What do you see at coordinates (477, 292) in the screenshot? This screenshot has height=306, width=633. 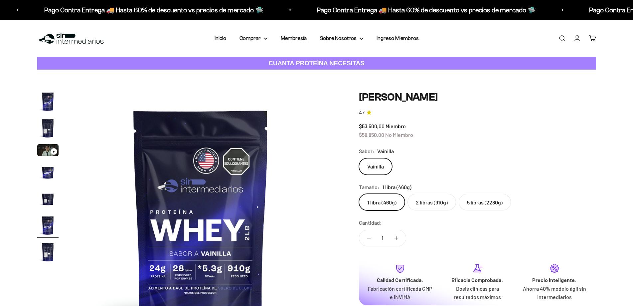 I see `p: Dosis clínicas para resultados máximos` at bounding box center [477, 292].